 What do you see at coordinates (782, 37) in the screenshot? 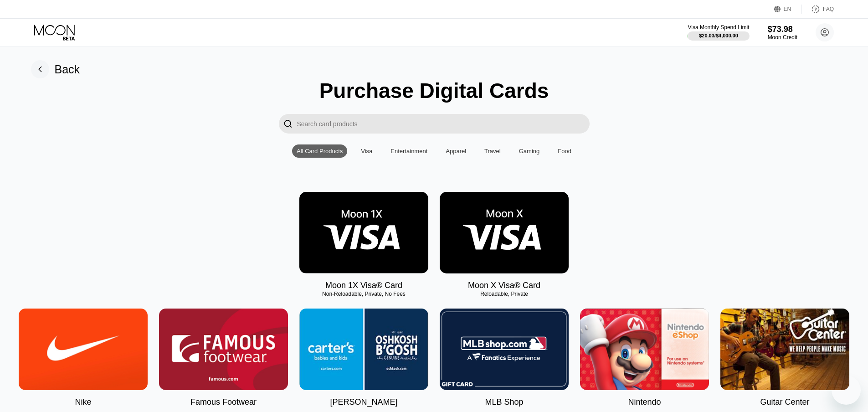
I see `div: Moon Credit` at bounding box center [782, 37].